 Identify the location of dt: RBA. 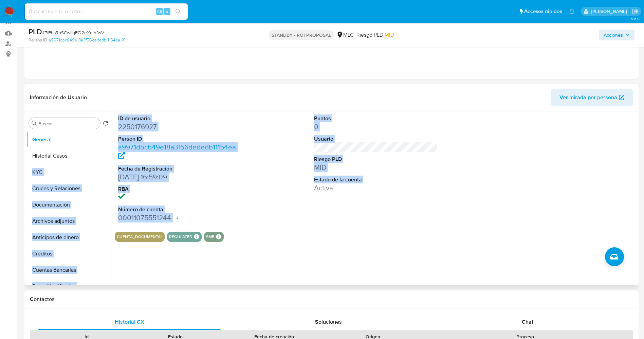
(180, 189).